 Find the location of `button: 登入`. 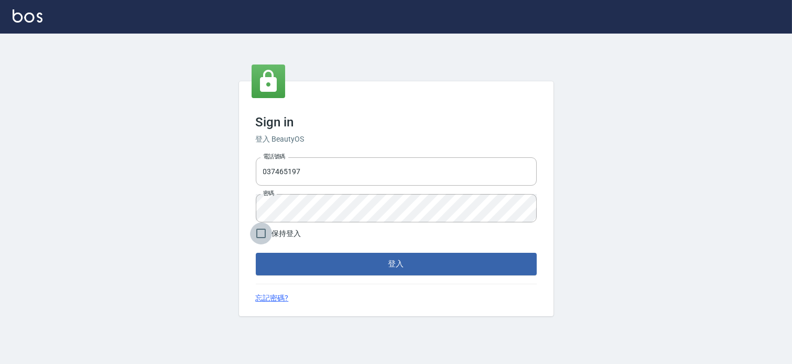

button: 登入 is located at coordinates (396, 264).